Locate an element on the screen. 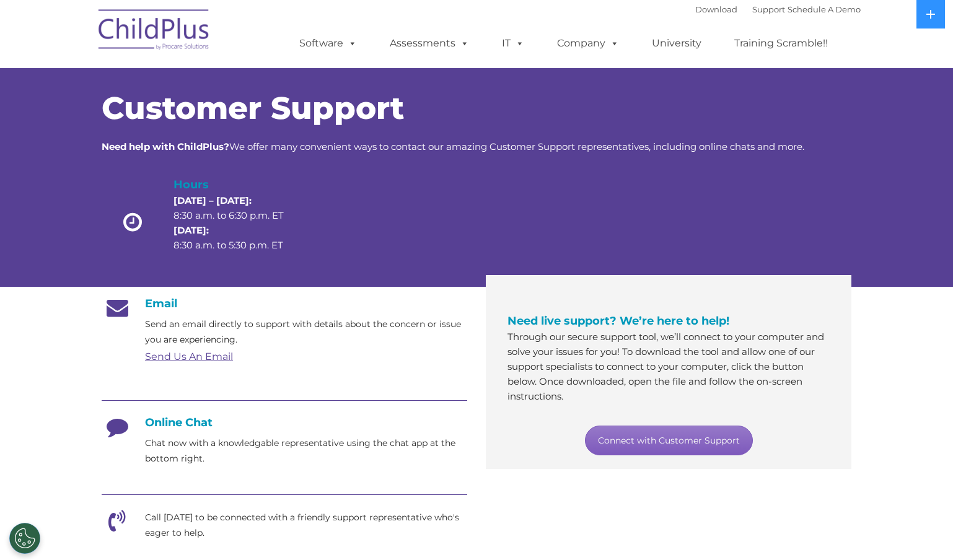 This screenshot has width=953, height=560. h4: Hours is located at coordinates (239, 184).